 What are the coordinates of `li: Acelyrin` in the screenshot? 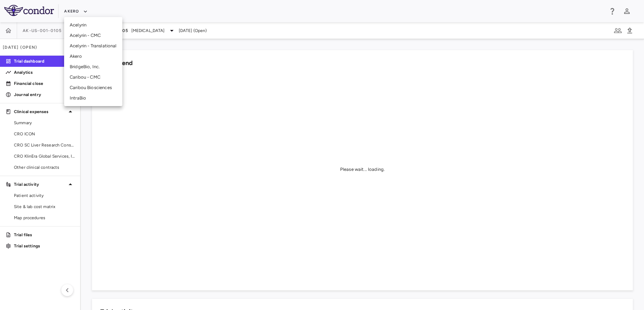 It's located at (93, 25).